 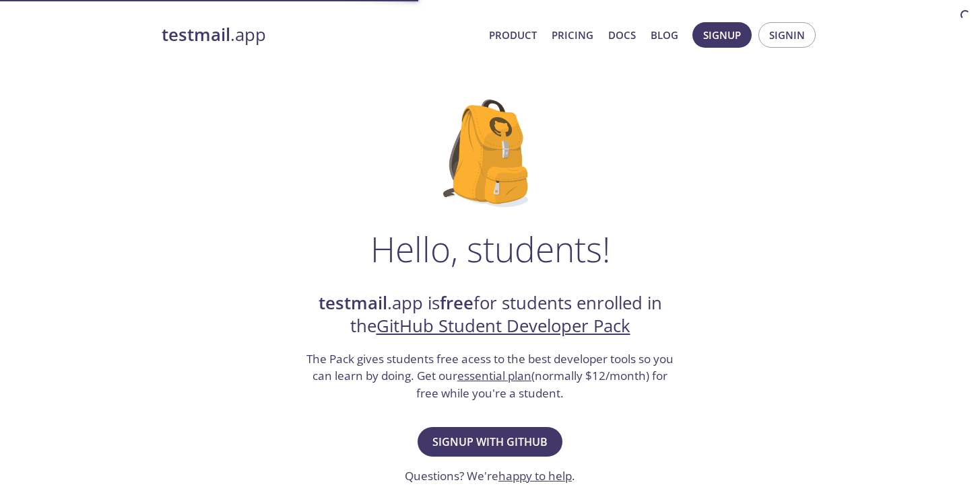 I want to click on a: GitHub Student Developer Pack, so click(x=503, y=325).